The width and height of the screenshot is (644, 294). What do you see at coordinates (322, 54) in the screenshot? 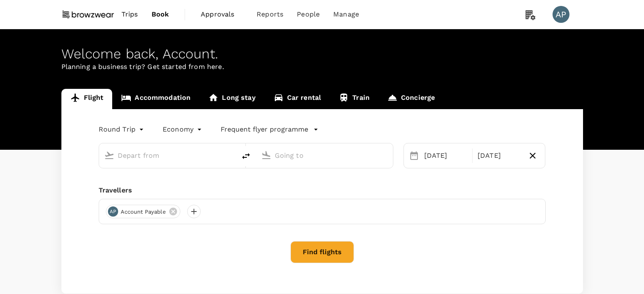
I see `div: Welcome back , Account .` at bounding box center [322, 54].